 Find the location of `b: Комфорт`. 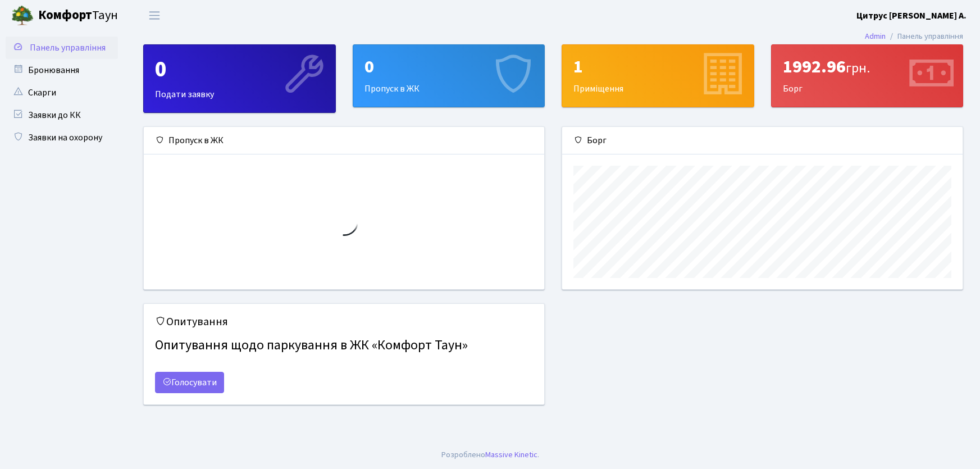

b: Комфорт is located at coordinates (65, 15).